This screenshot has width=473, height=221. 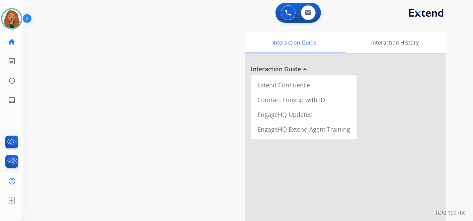 What do you see at coordinates (451, 213) in the screenshot?
I see `p: 0.20.1027RC` at bounding box center [451, 213].